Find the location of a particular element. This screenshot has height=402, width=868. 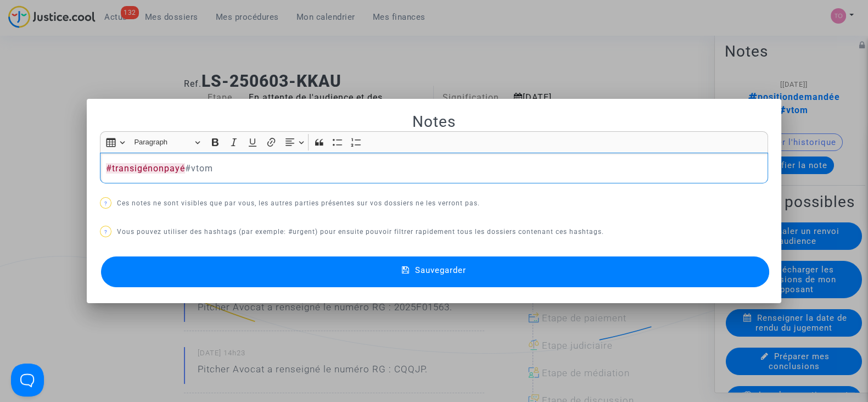

div: Rich Text Editor, main is located at coordinates (434, 168).